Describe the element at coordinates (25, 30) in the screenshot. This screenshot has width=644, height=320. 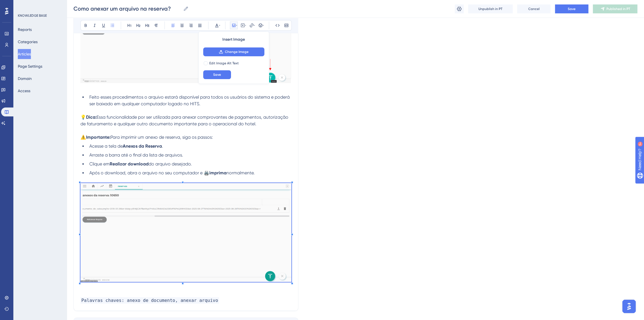
I see `button: Reports` at that location.